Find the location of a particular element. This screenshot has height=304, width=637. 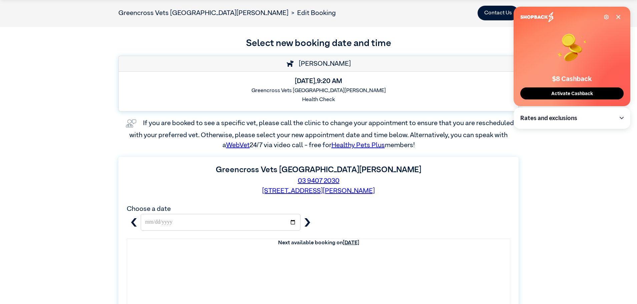

label: If you are booked to see a specific vet, please call the clinic to change your appointment to ens... is located at coordinates (322, 134).